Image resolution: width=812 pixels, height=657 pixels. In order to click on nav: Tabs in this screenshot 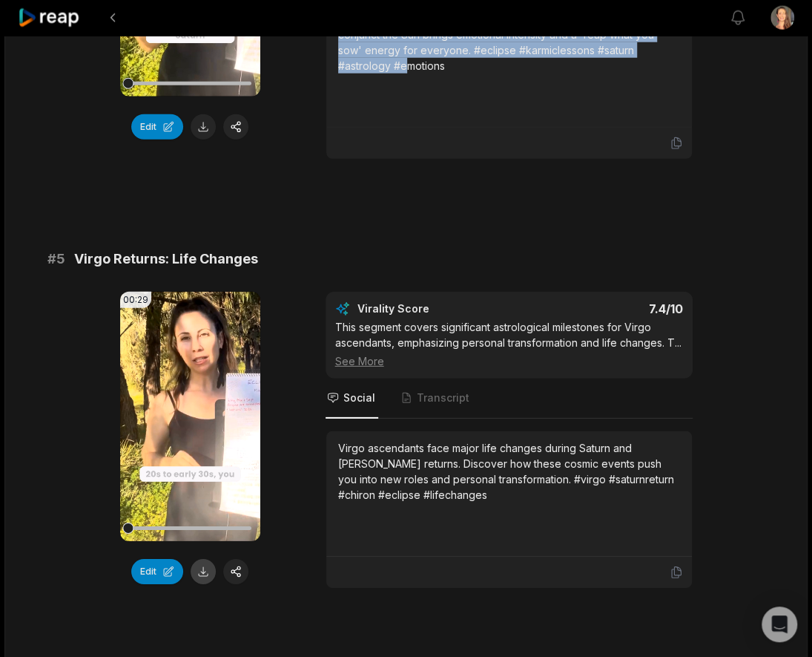, I will do `click(509, 398)`.